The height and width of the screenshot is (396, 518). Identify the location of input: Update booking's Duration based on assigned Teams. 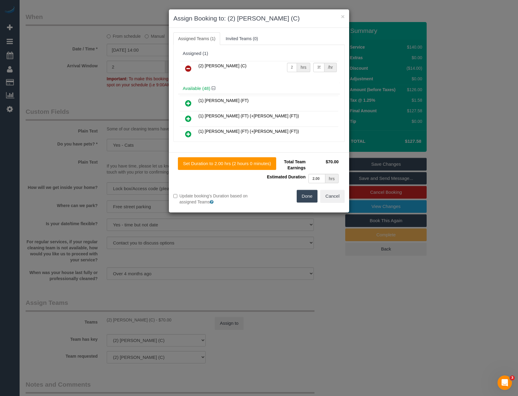
(175, 196).